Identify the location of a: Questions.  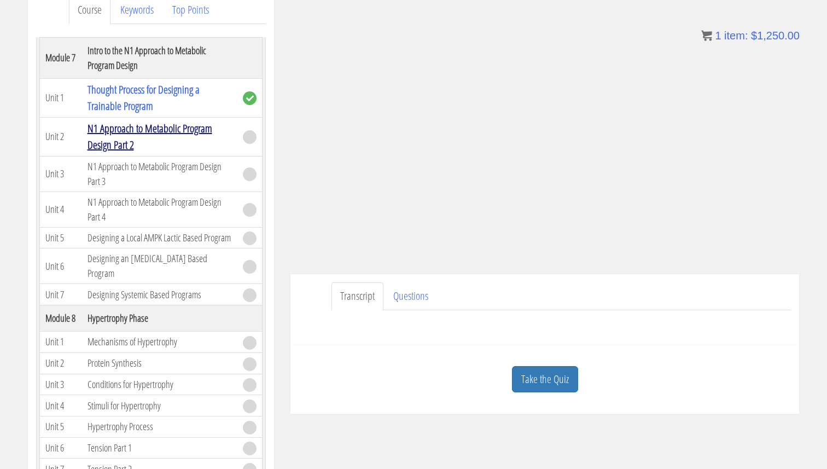
(411, 296).